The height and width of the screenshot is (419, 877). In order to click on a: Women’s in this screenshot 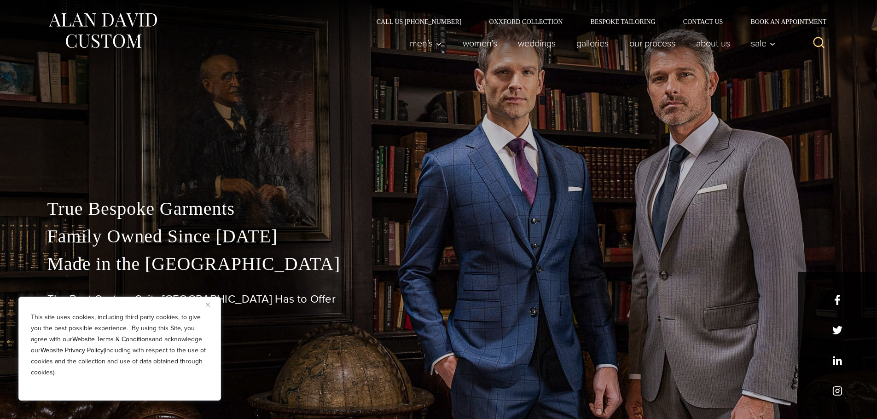, I will do `click(480, 43)`.